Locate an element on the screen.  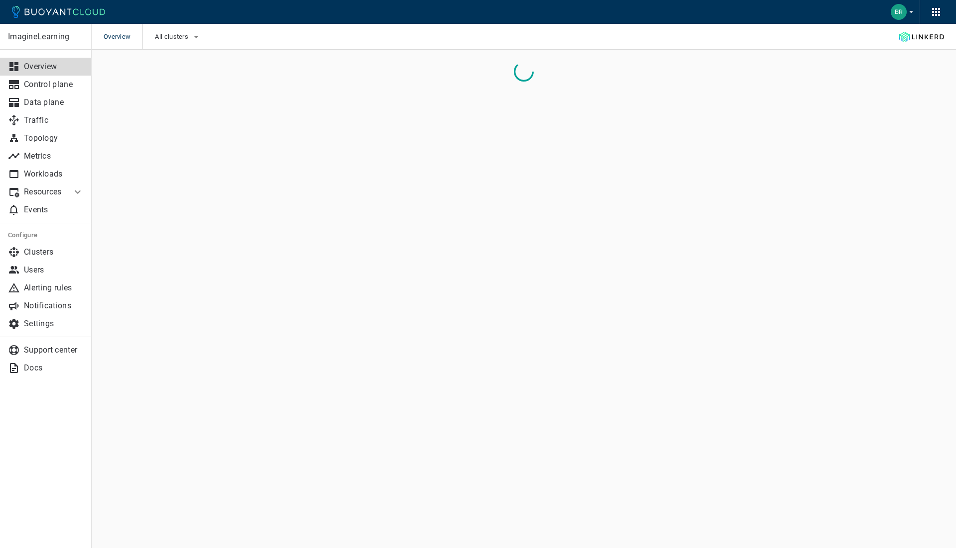
p: ImagineLearning is located at coordinates (45, 37).